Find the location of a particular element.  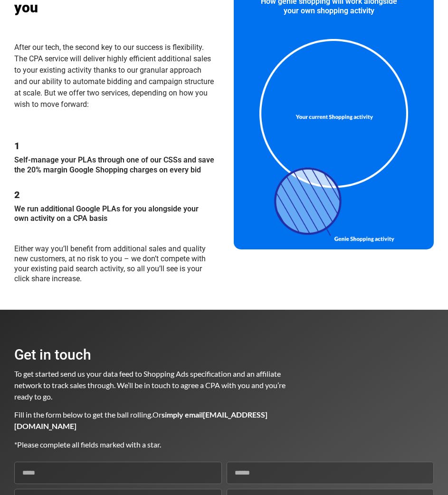

span: To get started send us your data feed to Shopping Ads specification and an affiliate network to t... is located at coordinates (151, 385).